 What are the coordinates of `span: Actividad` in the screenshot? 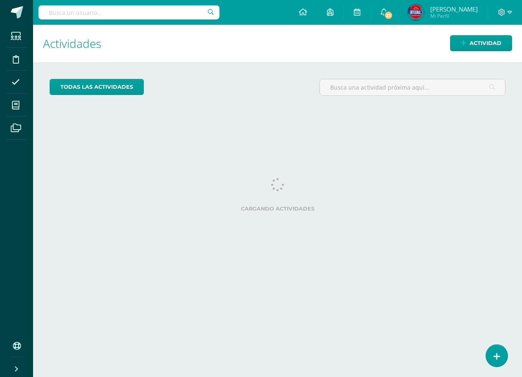 It's located at (485, 43).